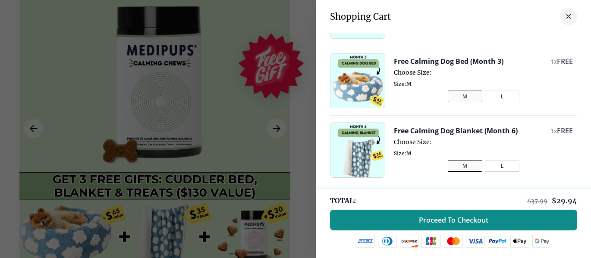 The width and height of the screenshot is (591, 258). Describe the element at coordinates (387, 241) in the screenshot. I see `img: diners-club` at that location.